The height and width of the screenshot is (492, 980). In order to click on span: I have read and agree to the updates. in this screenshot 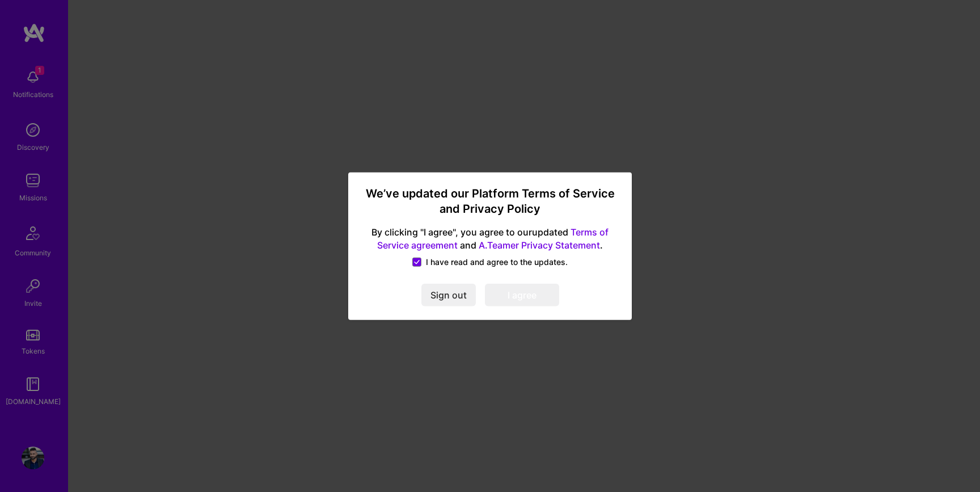, I will do `click(497, 262)`.